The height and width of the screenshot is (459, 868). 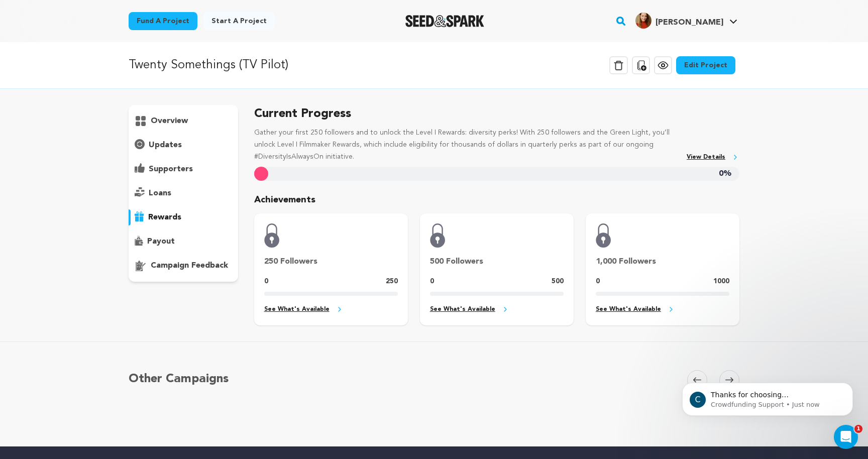 I want to click on div: message notification from Crowdfunding Support, Just now. Thanks for choosing Seed&amp;Spark for ..., so click(x=100, y=37).